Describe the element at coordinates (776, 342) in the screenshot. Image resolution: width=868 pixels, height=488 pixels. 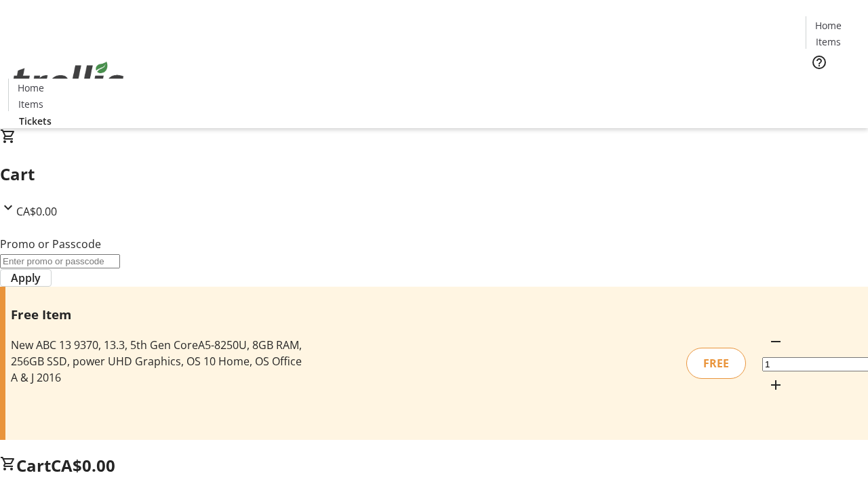
I see `button: Decrement by one` at that location.